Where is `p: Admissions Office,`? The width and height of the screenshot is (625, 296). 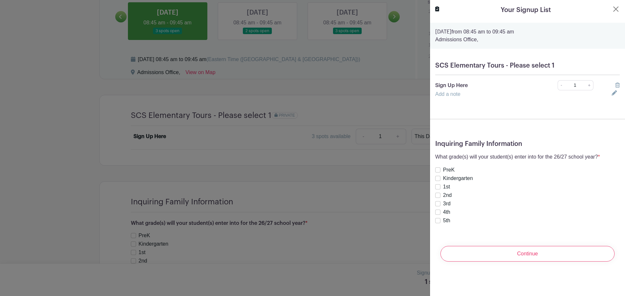
p: Admissions Office, is located at coordinates (527, 40).